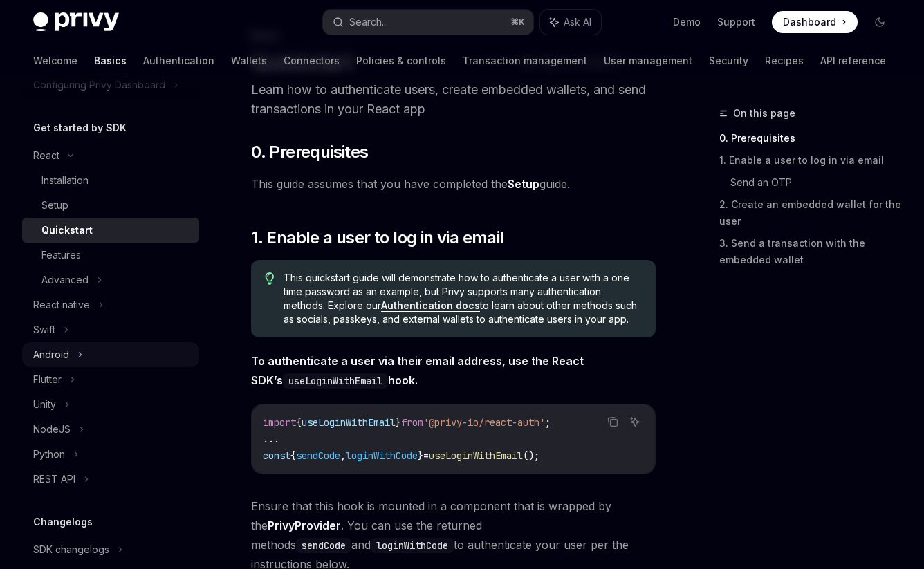 The image size is (924, 569). Describe the element at coordinates (71, 550) in the screenshot. I see `div: SDK changelogs` at that location.